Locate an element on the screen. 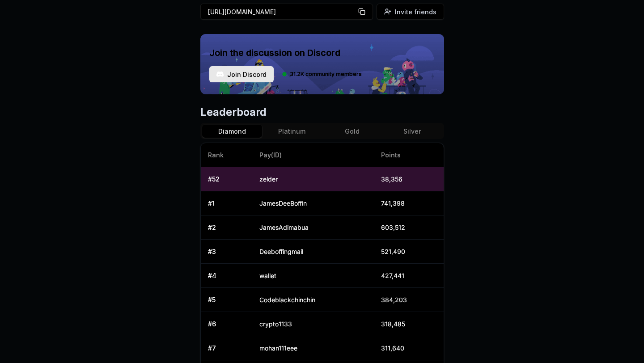 This screenshot has width=644, height=363. td: # 52 is located at coordinates (227, 179).